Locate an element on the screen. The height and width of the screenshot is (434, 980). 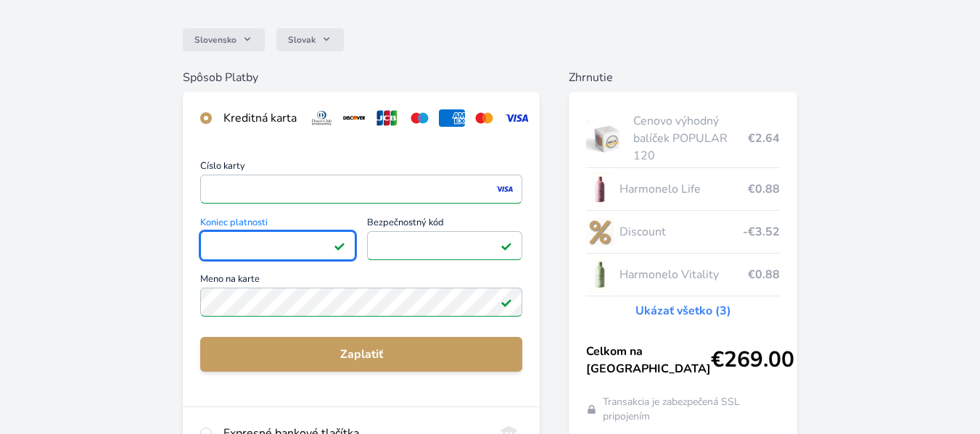
span: Cenovo výhodný balíček POPULAR 120 is located at coordinates (690, 138).